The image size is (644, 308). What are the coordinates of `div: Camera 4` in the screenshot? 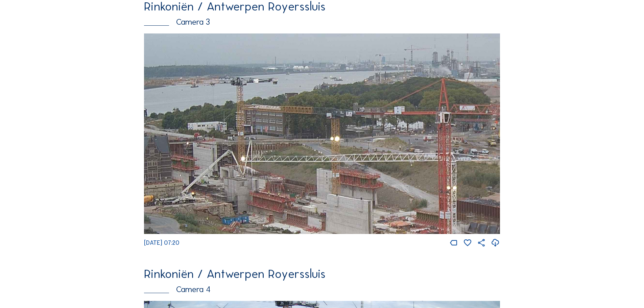 It's located at (322, 289).